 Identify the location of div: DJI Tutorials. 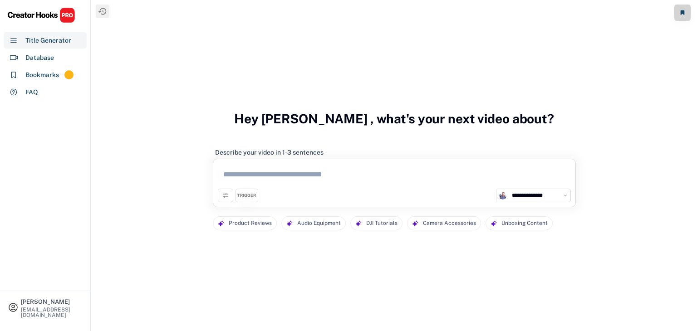
(382, 223).